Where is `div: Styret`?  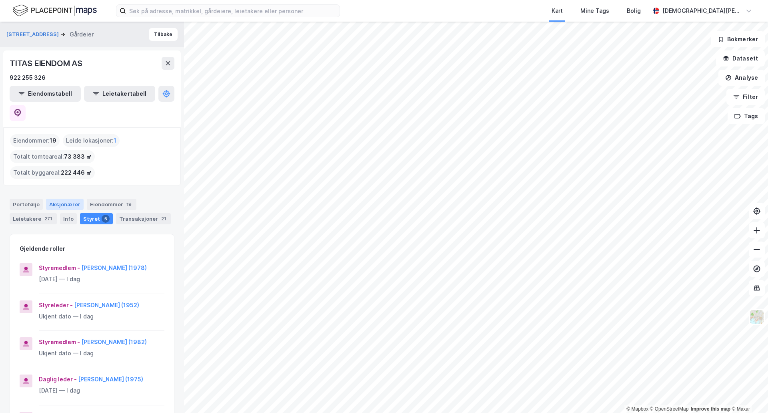
div: Styret is located at coordinates (96, 218).